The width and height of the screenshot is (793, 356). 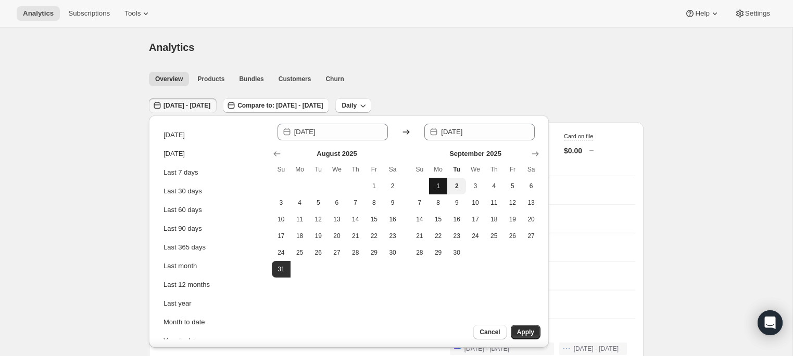 What do you see at coordinates (318, 253) in the screenshot?
I see `button: Tuesday August 26 2025` at bounding box center [318, 253].